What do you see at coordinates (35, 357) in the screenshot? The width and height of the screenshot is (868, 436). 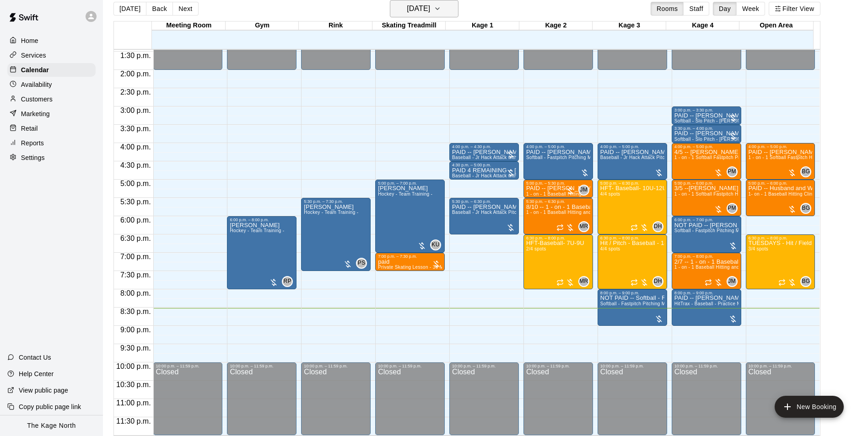 I see `p: Contact Us` at bounding box center [35, 357].